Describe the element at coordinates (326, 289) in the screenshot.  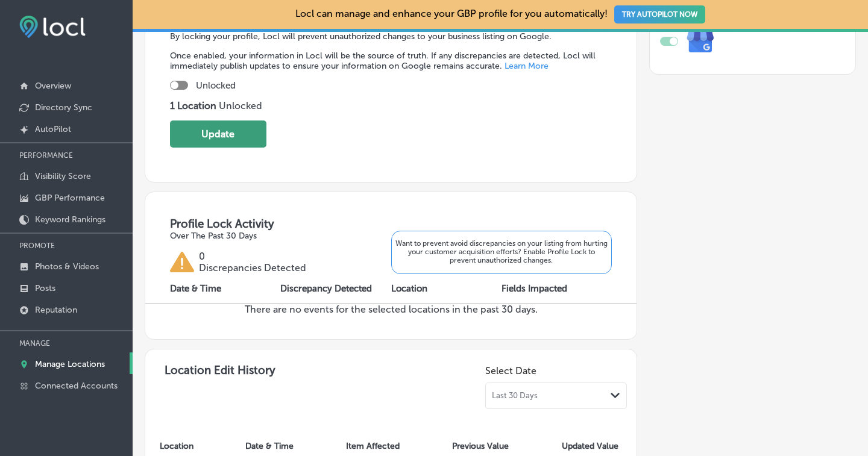
I see `p: Discrepancy Detected` at that location.